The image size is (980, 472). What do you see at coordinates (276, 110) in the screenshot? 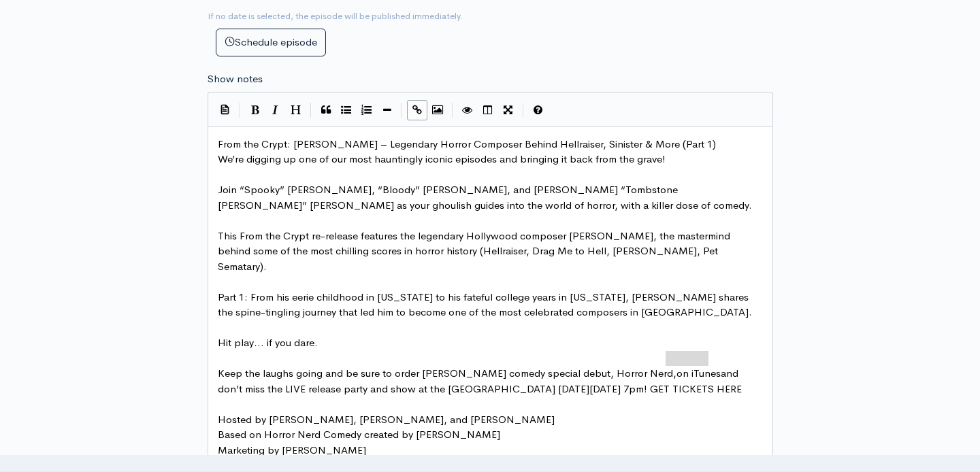
I see `button: Italic` at bounding box center [276, 110].